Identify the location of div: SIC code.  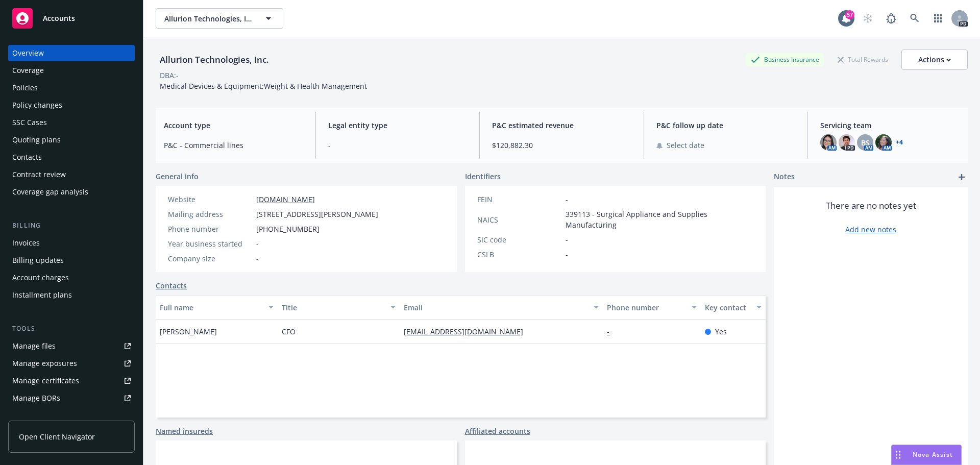
(519, 239).